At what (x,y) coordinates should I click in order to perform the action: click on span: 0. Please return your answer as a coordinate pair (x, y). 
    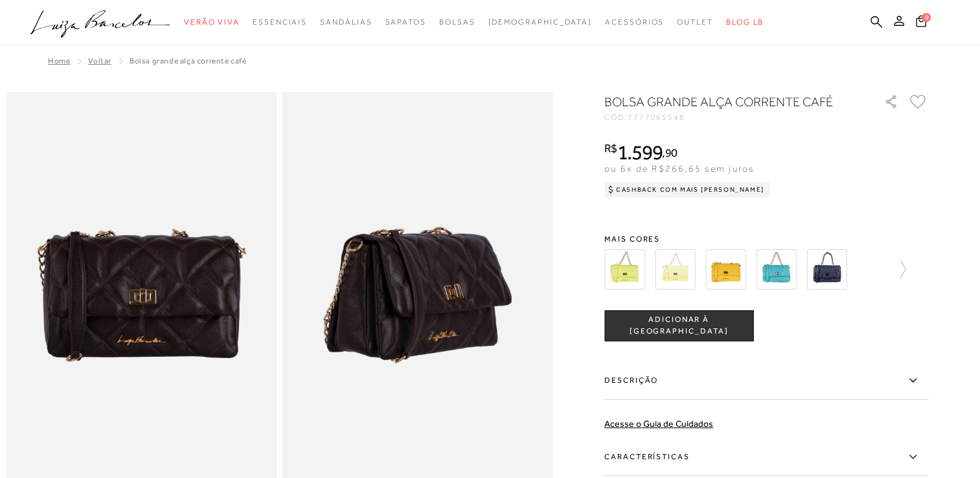
    Looking at the image, I should click on (926, 17).